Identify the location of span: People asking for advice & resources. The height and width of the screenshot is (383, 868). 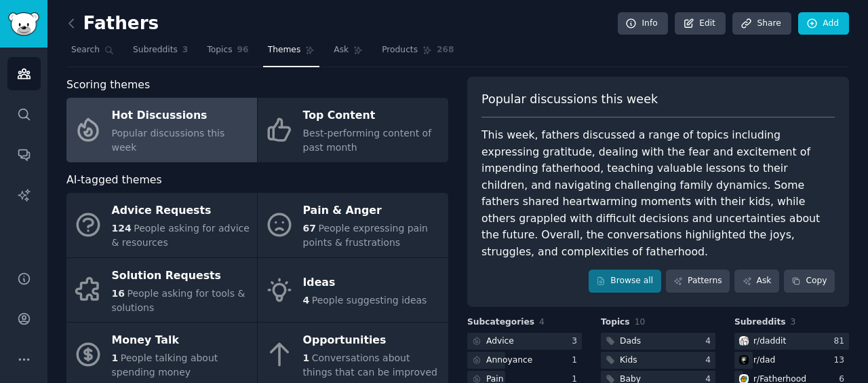
(180, 235).